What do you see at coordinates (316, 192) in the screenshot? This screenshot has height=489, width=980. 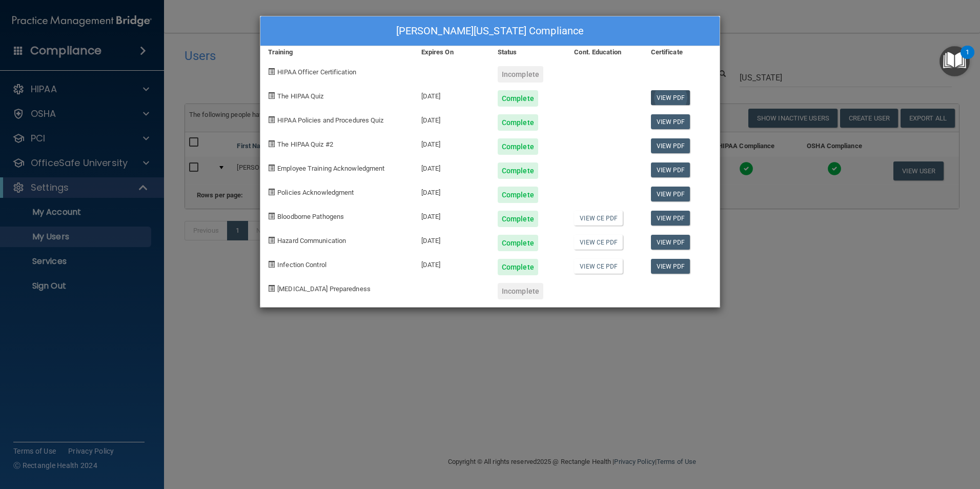 I see `span: Policies Acknowledgment` at bounding box center [316, 192].